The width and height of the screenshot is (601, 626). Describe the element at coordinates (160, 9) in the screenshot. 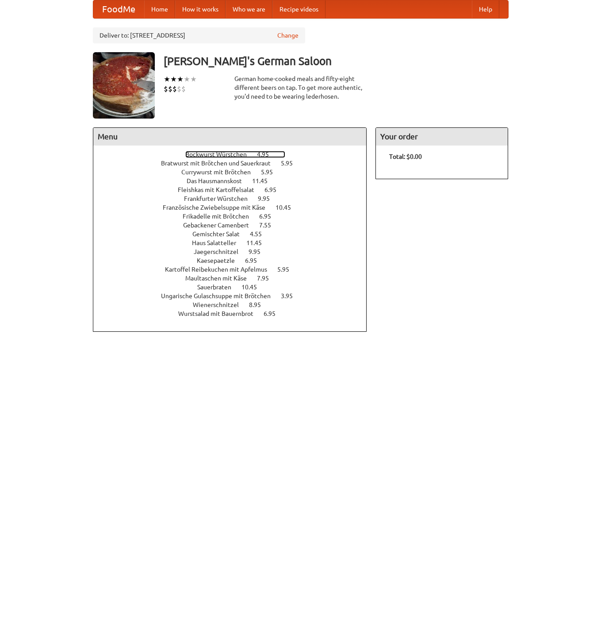

I see `a: Home` at that location.